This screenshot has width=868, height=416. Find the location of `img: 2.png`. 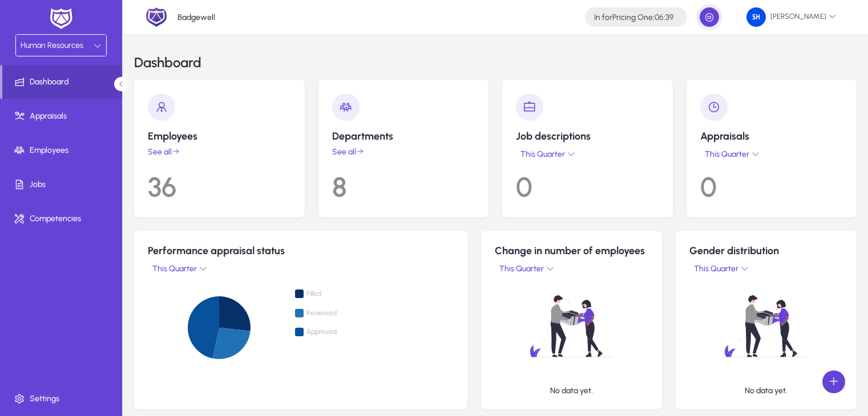

img: 2.png is located at coordinates (157, 17).